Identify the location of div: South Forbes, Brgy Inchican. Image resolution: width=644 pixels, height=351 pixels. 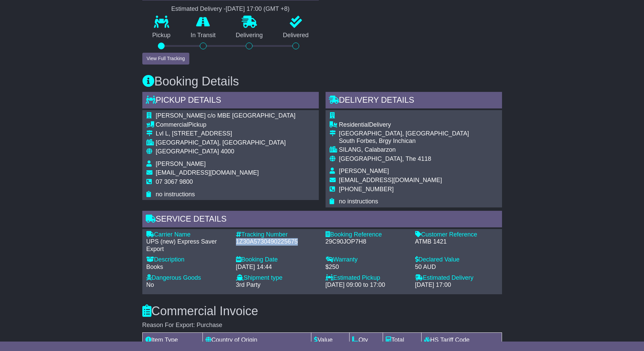
(404, 141).